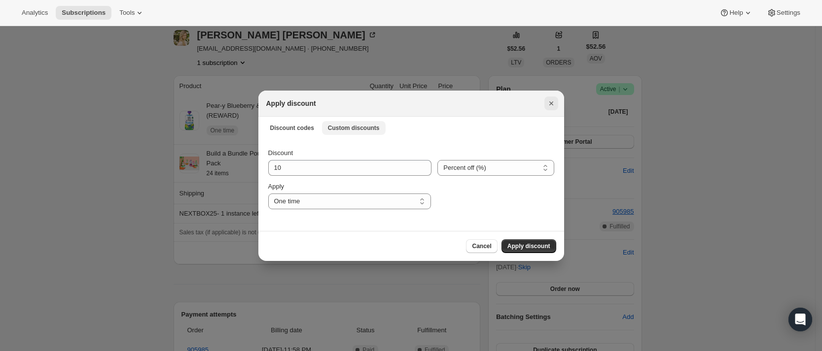 This screenshot has width=822, height=351. Describe the element at coordinates (83, 13) in the screenshot. I see `button: Subscriptions` at that location.